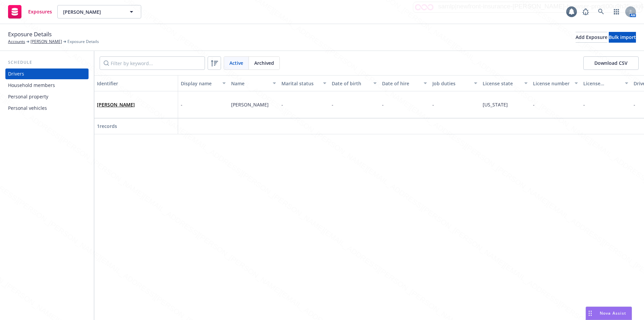 The image size is (644, 320). Describe the element at coordinates (136, 83) in the screenshot. I see `div: Identifier` at that location.